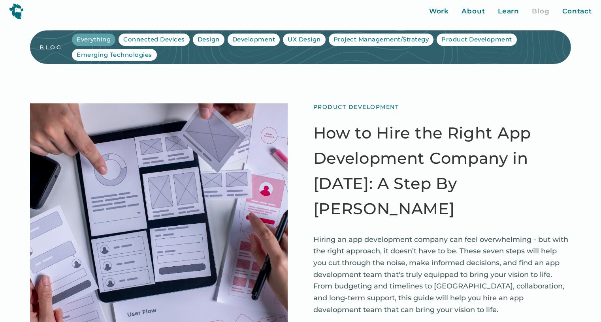 This screenshot has height=322, width=601. I want to click on img: yeti logo icon, so click(16, 11).